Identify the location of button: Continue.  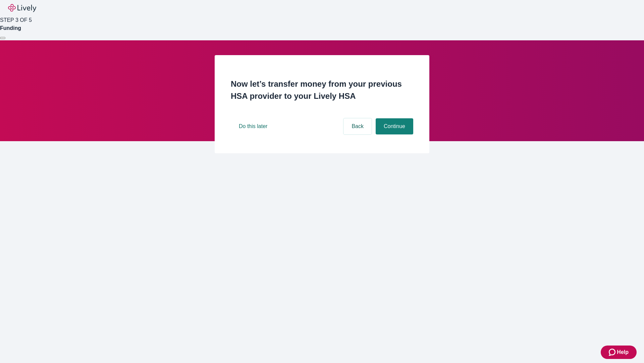
(394, 126).